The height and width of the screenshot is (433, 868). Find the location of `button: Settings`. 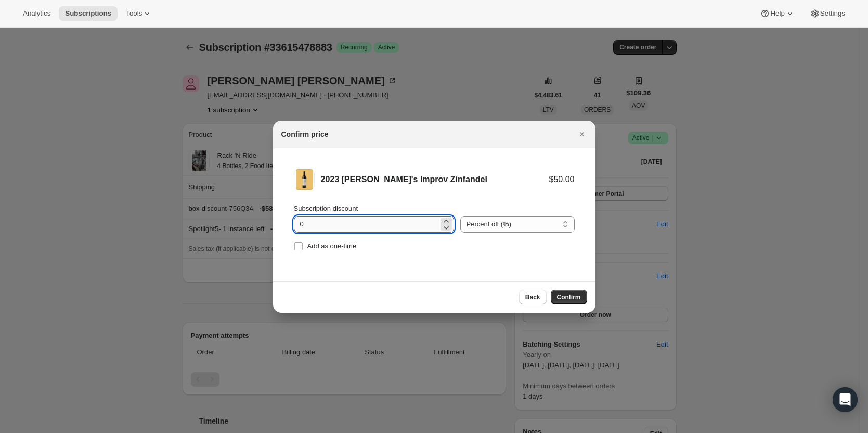

button: Settings is located at coordinates (827, 14).